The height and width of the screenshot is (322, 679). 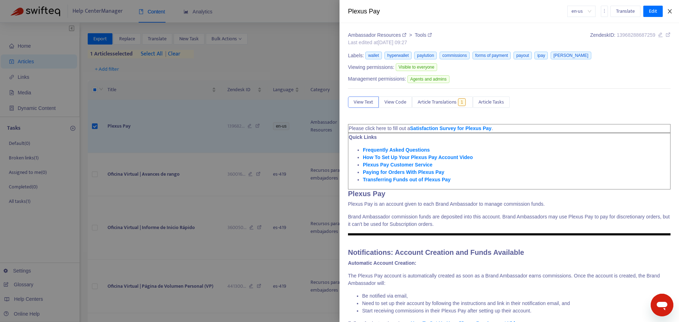 What do you see at coordinates (652, 11) in the screenshot?
I see `span: Edit` at bounding box center [652, 11].